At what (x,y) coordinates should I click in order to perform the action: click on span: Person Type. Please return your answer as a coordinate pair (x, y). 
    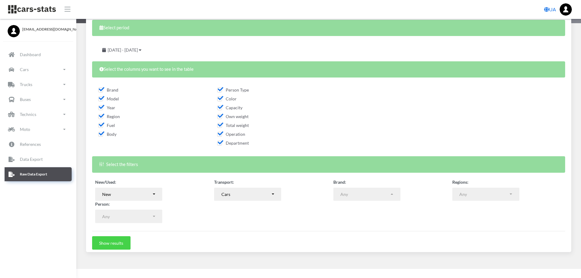
    Looking at the image, I should click on (233, 90).